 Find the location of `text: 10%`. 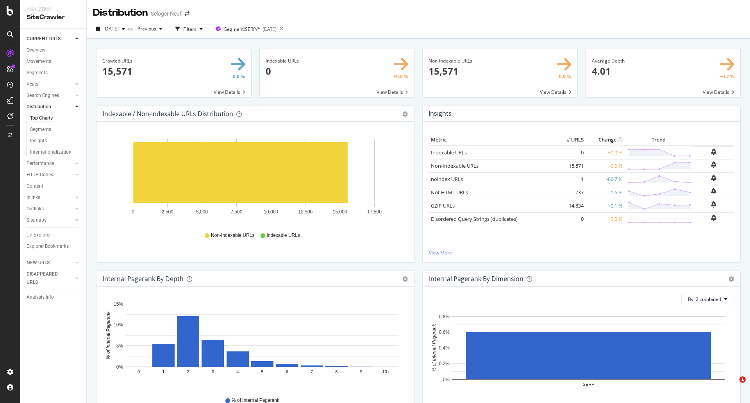

text: 10% is located at coordinates (118, 325).